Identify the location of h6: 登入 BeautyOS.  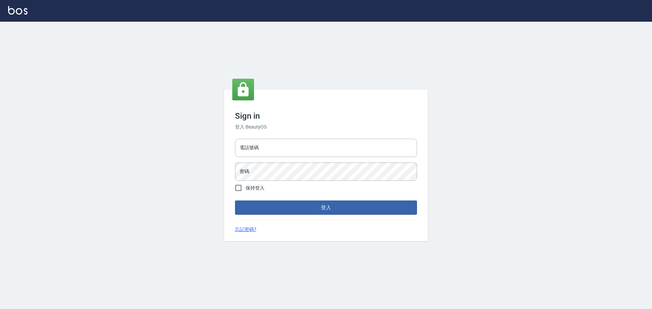
(326, 127).